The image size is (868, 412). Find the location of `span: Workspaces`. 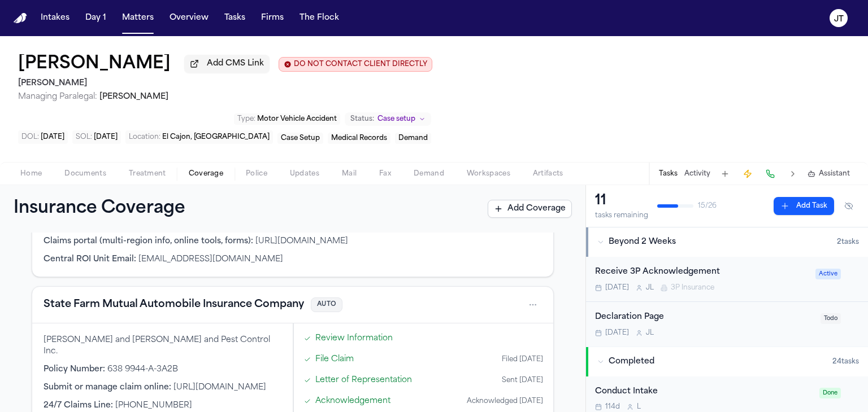

span: Workspaces is located at coordinates (489, 174).